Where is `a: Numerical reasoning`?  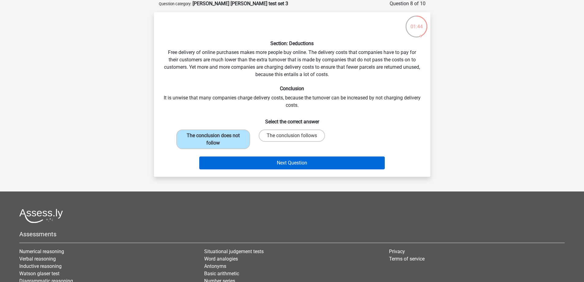 a: Numerical reasoning is located at coordinates (42, 251).